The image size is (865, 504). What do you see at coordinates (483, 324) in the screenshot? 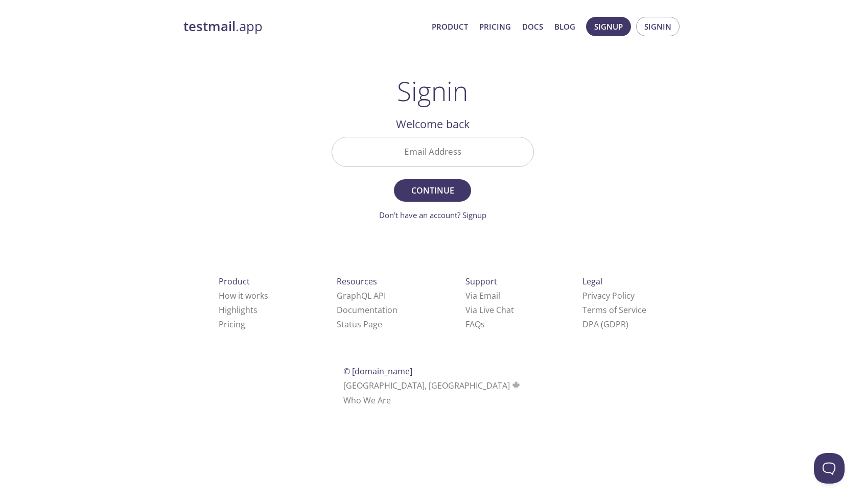
I see `span: s` at bounding box center [483, 324].